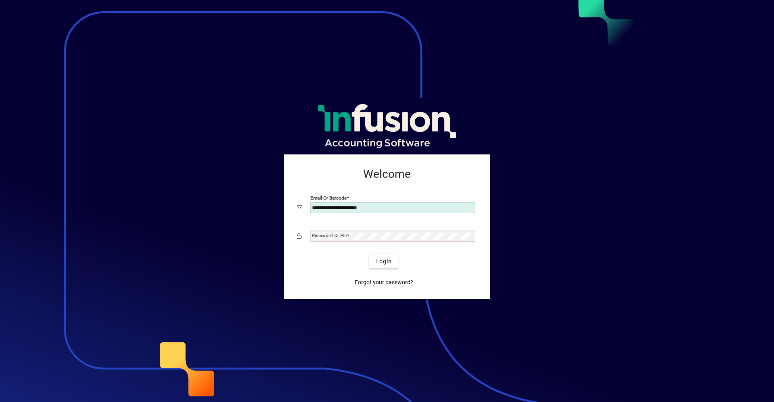  I want to click on button: Login, so click(383, 261).